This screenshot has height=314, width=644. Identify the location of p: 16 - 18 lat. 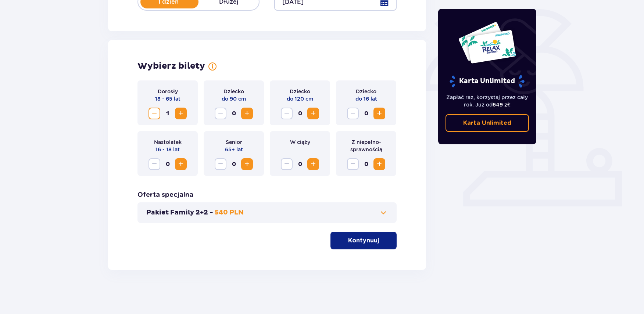
(168, 149).